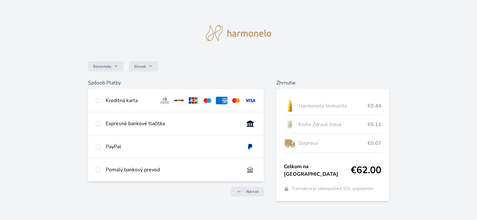 This screenshot has width=477, height=220. What do you see at coordinates (366, 170) in the screenshot?
I see `span: €62.00` at bounding box center [366, 170].